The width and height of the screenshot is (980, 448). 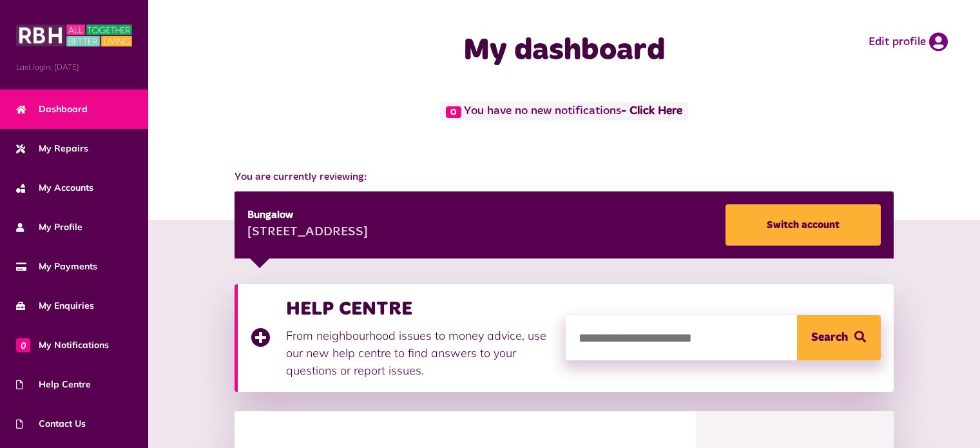 I want to click on span: Dashboard, so click(x=52, y=109).